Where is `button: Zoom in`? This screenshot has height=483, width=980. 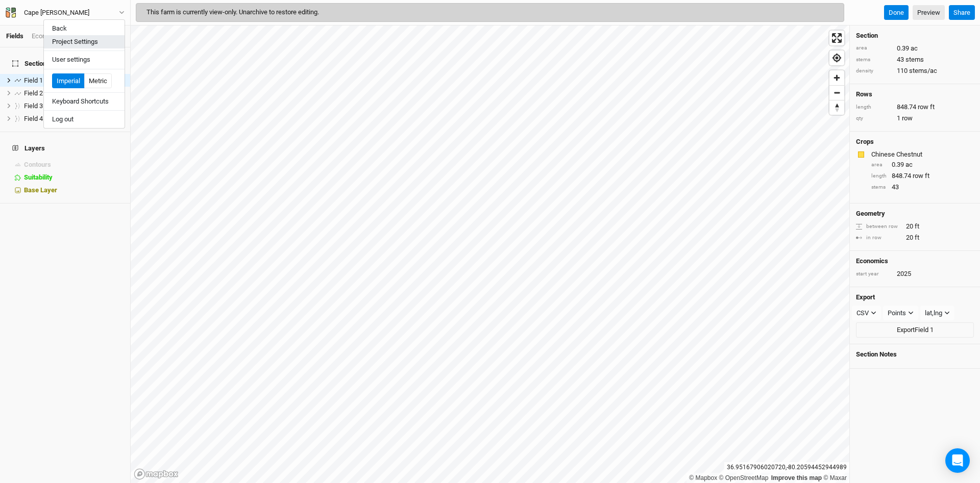 button: Zoom in is located at coordinates (837, 77).